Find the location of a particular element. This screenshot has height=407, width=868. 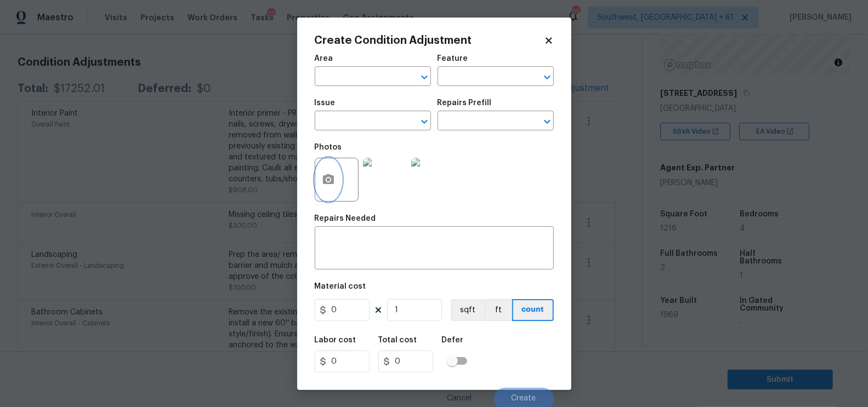

h5: Repairs Needed is located at coordinates (345, 219).